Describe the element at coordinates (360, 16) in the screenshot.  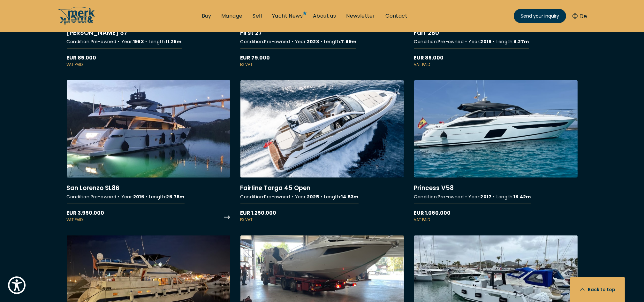
I see `a: Newsletter` at that location.